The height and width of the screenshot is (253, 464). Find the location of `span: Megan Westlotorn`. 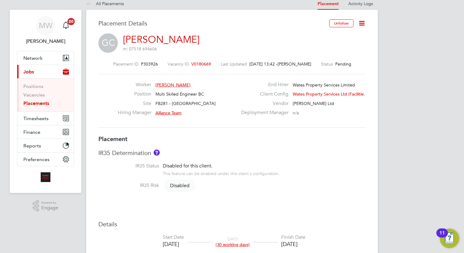

span: Megan Westlotorn is located at coordinates (46, 41).